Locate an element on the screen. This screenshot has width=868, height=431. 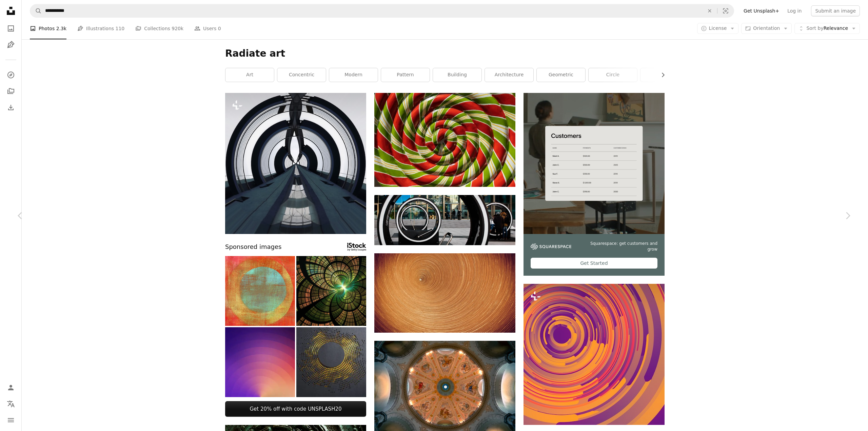
a: round white and black chair is located at coordinates (444, 220).